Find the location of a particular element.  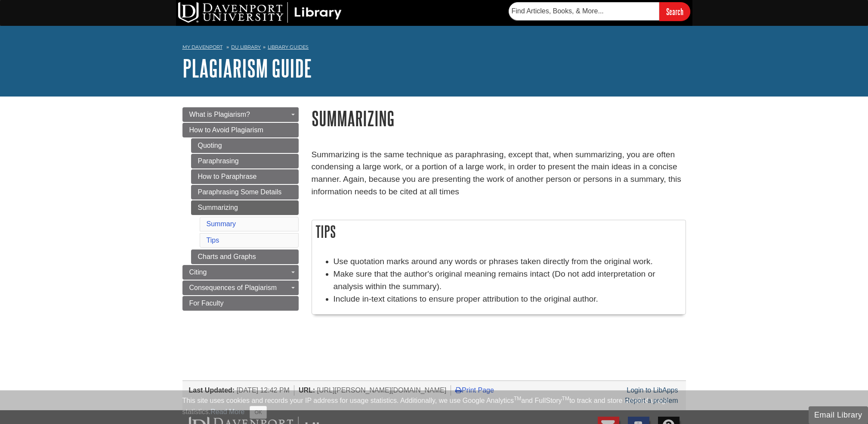

li: Include in-text citations to ensure proper attribution to the original author. is located at coordinates (507, 298).